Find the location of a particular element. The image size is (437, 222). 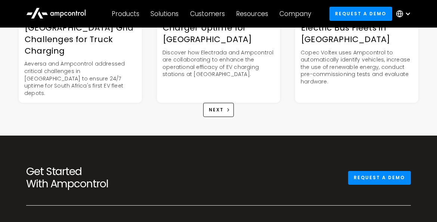

div: Solutions is located at coordinates (164, 14).